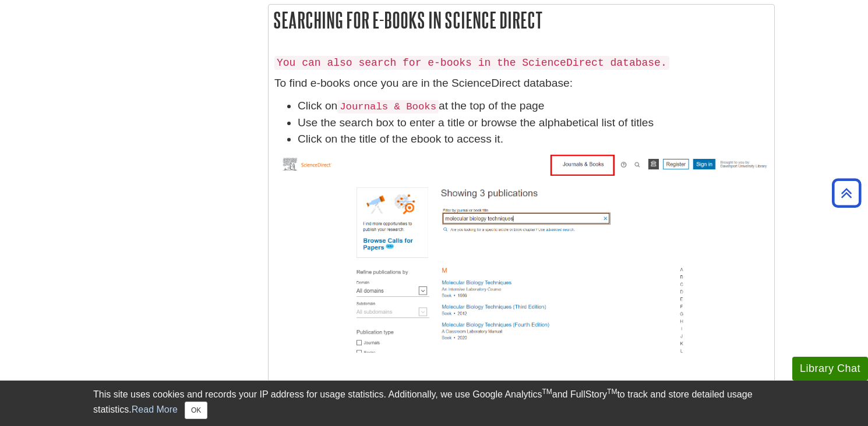  Describe the element at coordinates (533, 139) in the screenshot. I see `li: Click on the title of the ebook to access it.` at that location.